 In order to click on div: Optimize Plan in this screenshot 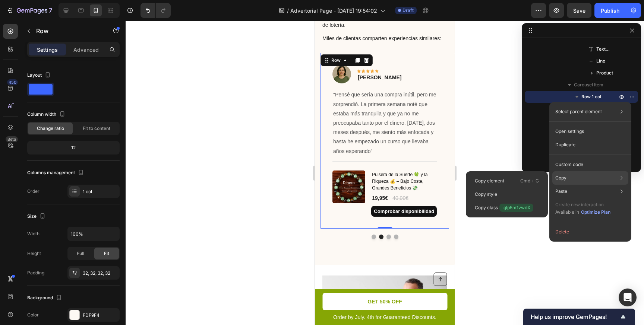, I will do `click(596, 212)`.